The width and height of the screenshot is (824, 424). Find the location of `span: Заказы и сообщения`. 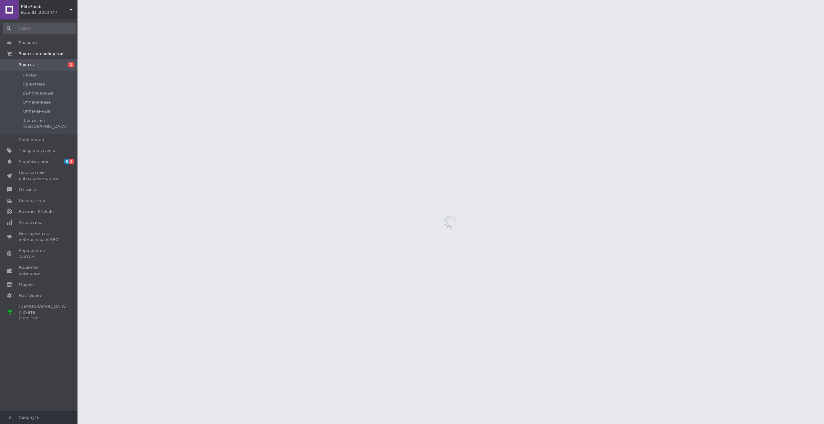

span: Заказы и сообщения is located at coordinates (42, 54).